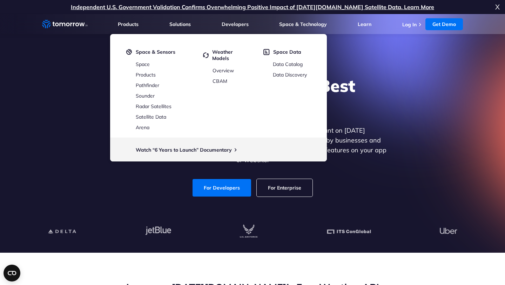  Describe the element at coordinates (180, 24) in the screenshot. I see `a: Solutions` at that location.